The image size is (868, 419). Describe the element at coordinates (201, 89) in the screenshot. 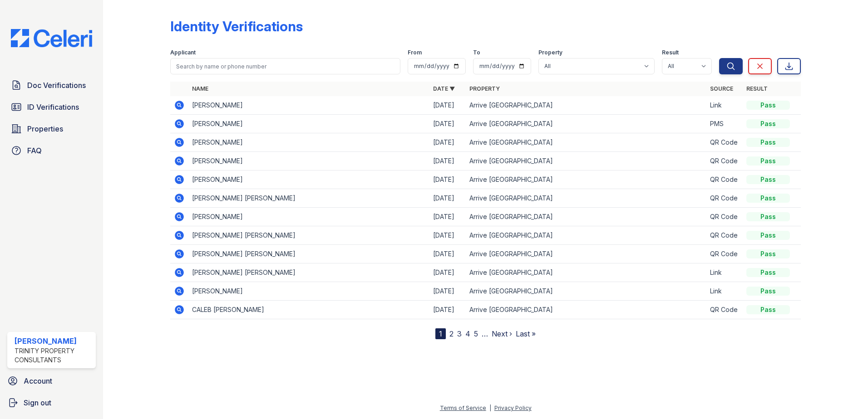

I see `a: Name` at that location.